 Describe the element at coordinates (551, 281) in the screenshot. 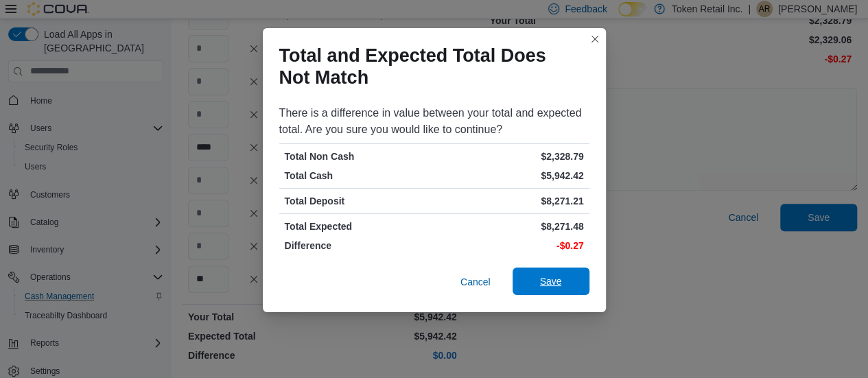

I see `span: Save` at that location.